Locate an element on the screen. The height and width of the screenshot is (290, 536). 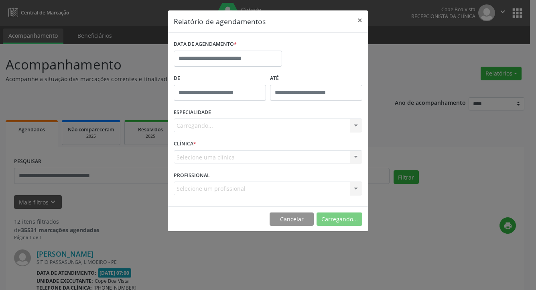
button: Cancelar is located at coordinates (292, 219).